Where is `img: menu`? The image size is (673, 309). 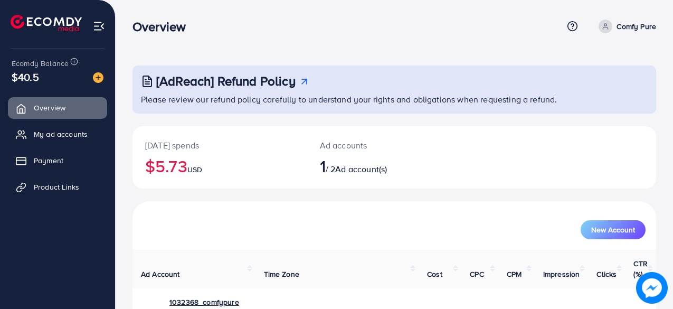 img: menu is located at coordinates (99, 26).